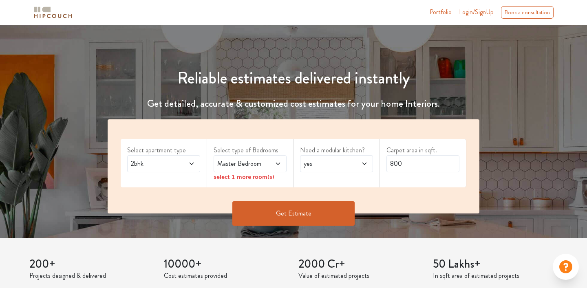 This screenshot has width=587, height=288. What do you see at coordinates (250, 176) in the screenshot?
I see `div: select 1 more room(s)` at bounding box center [250, 176].